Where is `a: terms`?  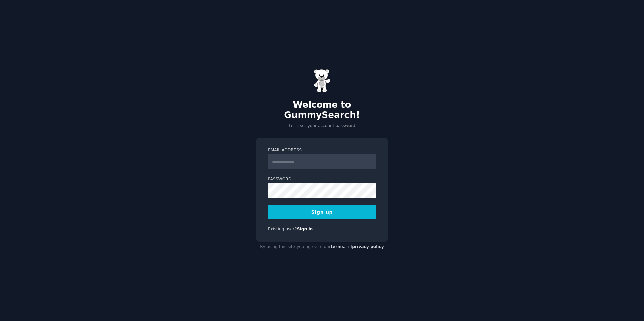
a: terms is located at coordinates (337, 247).